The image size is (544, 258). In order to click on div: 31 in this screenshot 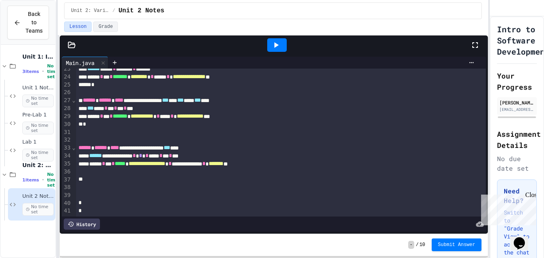, I will do `click(66, 132)`.